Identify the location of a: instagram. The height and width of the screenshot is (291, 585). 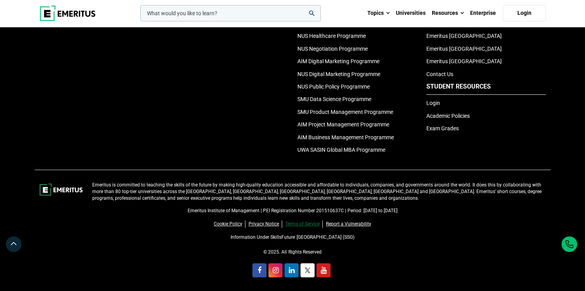
(275, 271).